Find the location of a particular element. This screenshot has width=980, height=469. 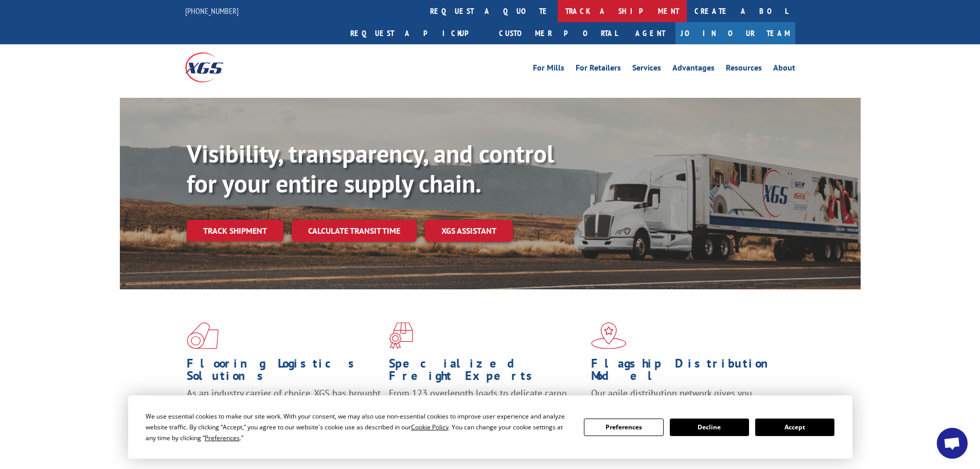

a: Track shipment is located at coordinates (235, 231).